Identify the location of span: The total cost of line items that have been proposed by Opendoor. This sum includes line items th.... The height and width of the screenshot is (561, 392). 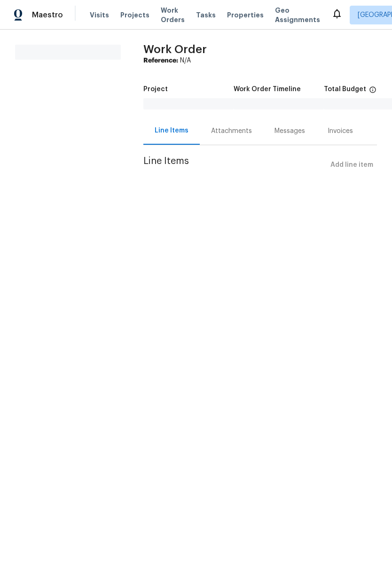
(372, 92).